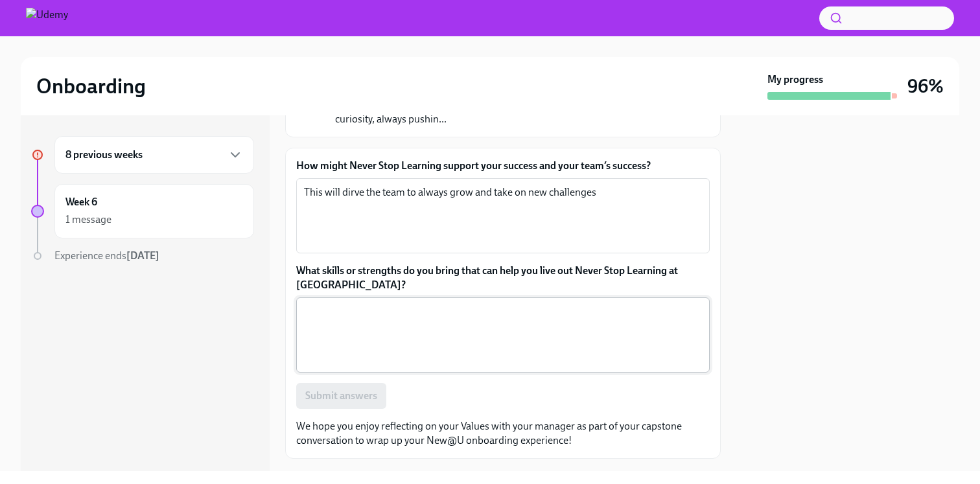 The image size is (980, 484). What do you see at coordinates (503, 278) in the screenshot?
I see `label: What skills or strengths do you bring that can help you live out Never Stop Learning at [GEOGRAPH...` at bounding box center [503, 278].